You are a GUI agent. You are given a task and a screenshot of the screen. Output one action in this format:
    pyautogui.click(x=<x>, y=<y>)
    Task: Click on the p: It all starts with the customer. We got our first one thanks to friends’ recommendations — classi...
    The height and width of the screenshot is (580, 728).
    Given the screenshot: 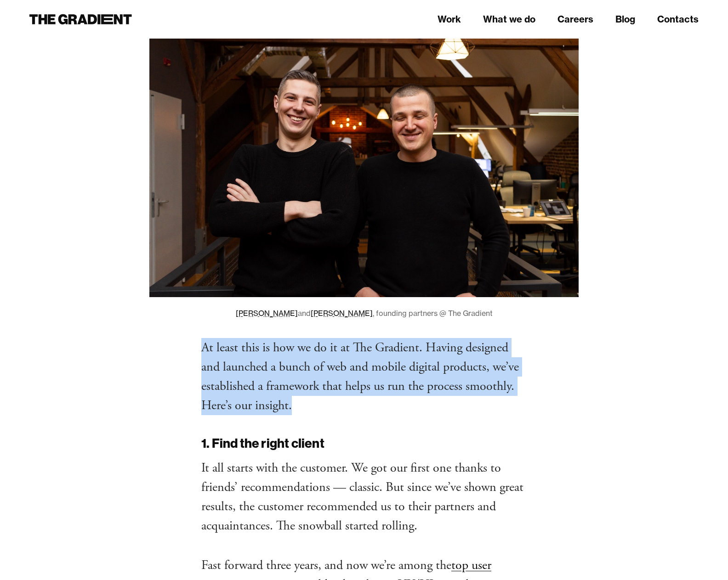 What is the action you would take?
    pyautogui.click(x=364, y=497)
    